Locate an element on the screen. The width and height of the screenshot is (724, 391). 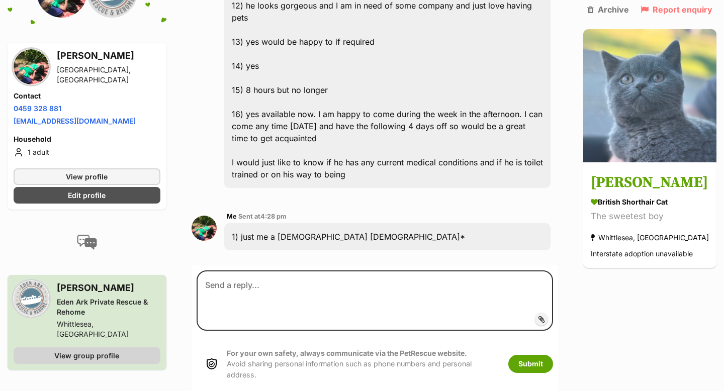
div: British Shorthair Cat is located at coordinates (650, 202).